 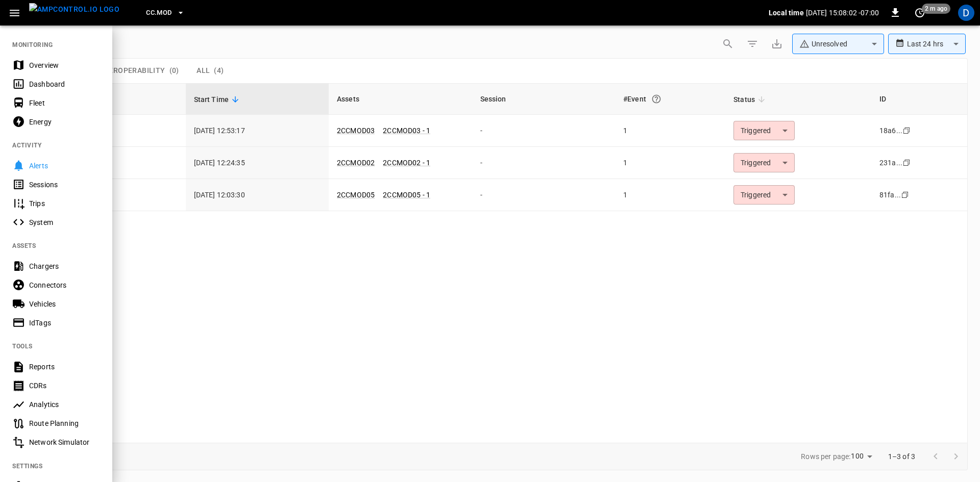 What do you see at coordinates (936, 9) in the screenshot?
I see `span: 2 m ago` at bounding box center [936, 9].